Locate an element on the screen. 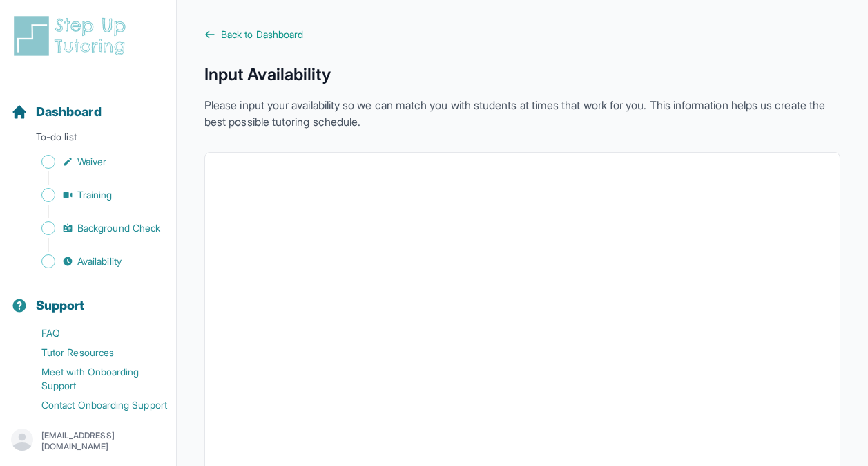 Image resolution: width=868 pixels, height=466 pixels. a: Back to Dashboard is located at coordinates (522, 35).